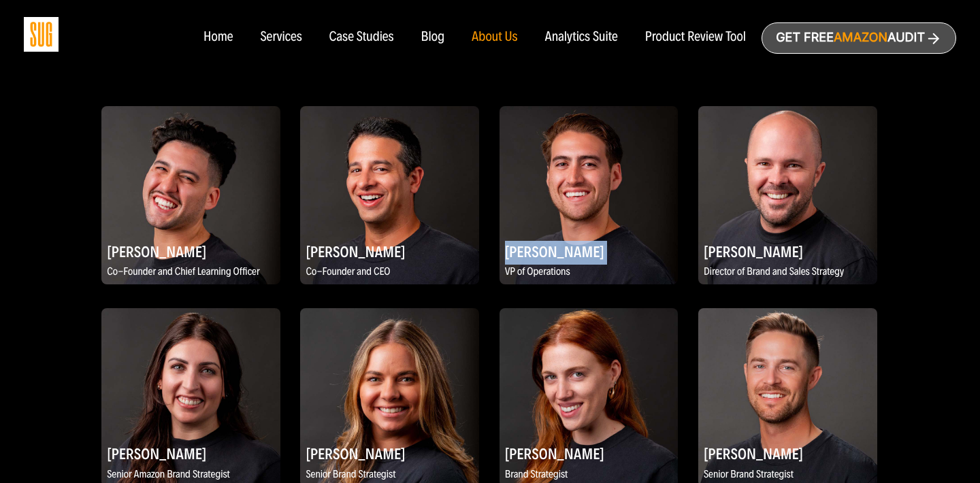 The height and width of the screenshot is (483, 980). What do you see at coordinates (787, 195) in the screenshot?
I see `img: Brett Vetter, Director of Brand and Sales Strategy` at bounding box center [787, 195].